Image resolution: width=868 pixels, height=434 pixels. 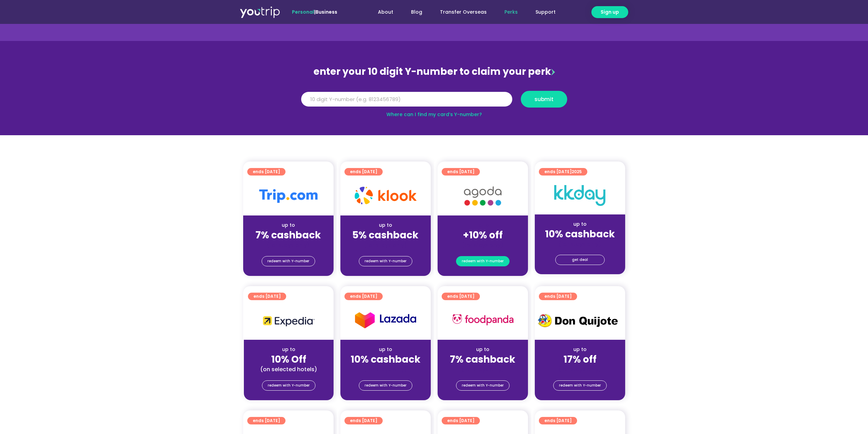 What do you see at coordinates (580, 260) in the screenshot?
I see `span: get deal` at bounding box center [580, 260].